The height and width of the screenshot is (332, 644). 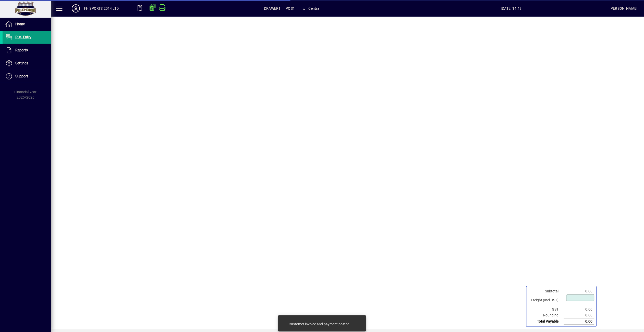 I want to click on a: Settings, so click(x=27, y=63).